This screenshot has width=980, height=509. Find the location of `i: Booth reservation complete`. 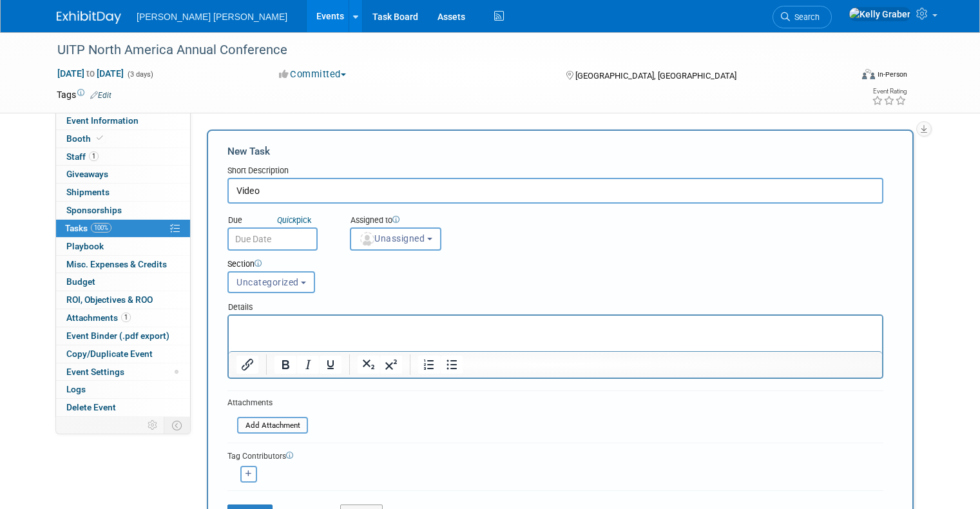

i: Booth reservation complete is located at coordinates (100, 138).